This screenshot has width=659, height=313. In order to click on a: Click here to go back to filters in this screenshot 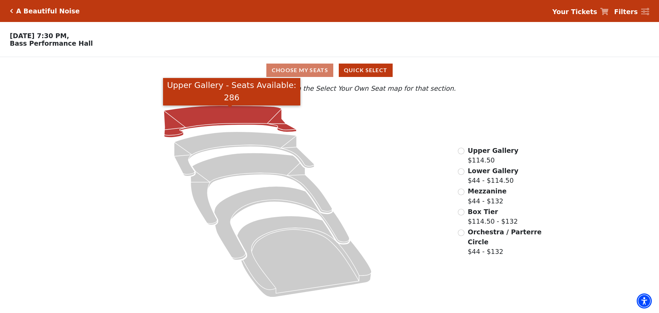, I will do `click(11, 11)`.